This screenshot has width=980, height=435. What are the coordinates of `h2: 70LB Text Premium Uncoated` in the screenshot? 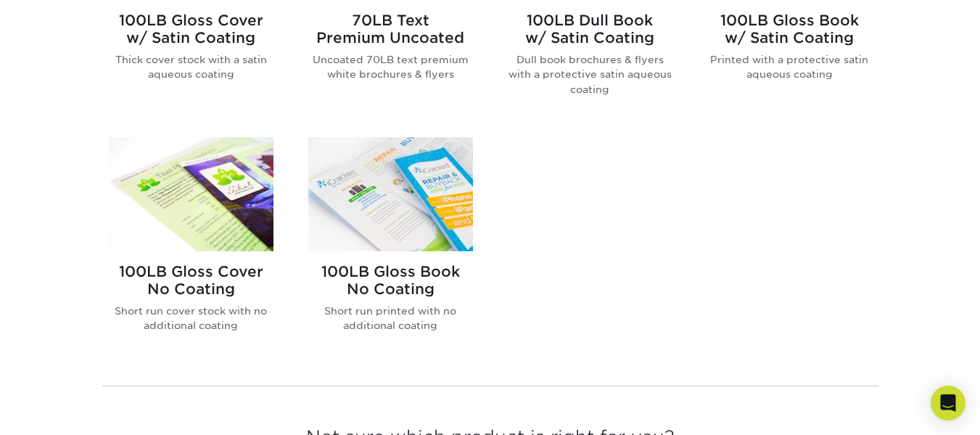 It's located at (390, 29).